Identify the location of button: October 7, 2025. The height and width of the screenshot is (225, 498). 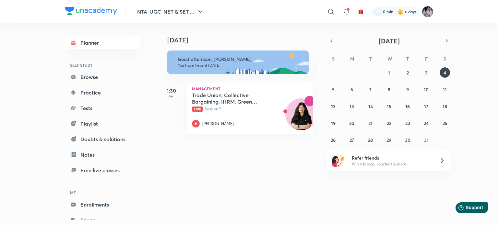
(370, 89).